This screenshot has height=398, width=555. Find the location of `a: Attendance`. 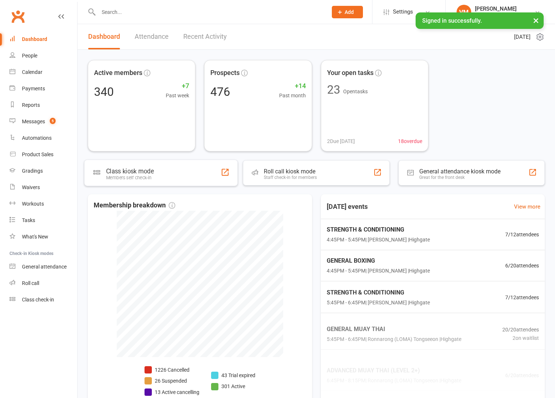

a: Attendance is located at coordinates (152, 37).